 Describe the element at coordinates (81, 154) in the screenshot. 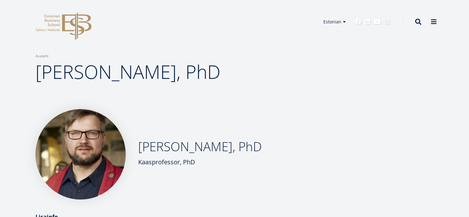

I see `img: Veiko Karu` at that location.